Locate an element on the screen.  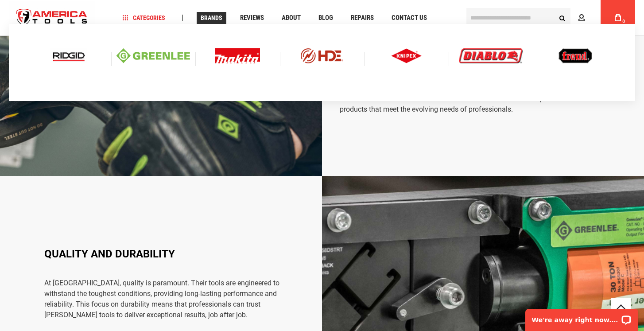
img: HDE logo is located at coordinates (322, 56).